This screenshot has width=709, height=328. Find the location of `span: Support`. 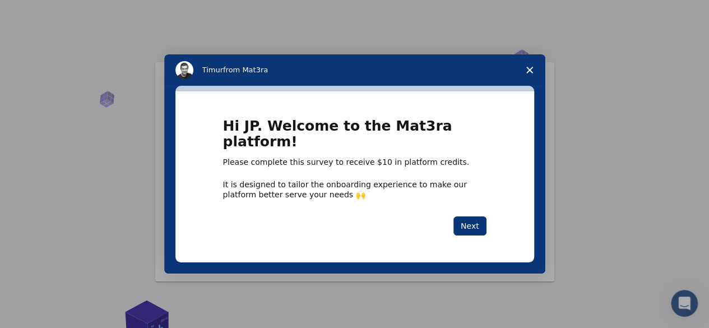

span: Support is located at coordinates (43, 13).